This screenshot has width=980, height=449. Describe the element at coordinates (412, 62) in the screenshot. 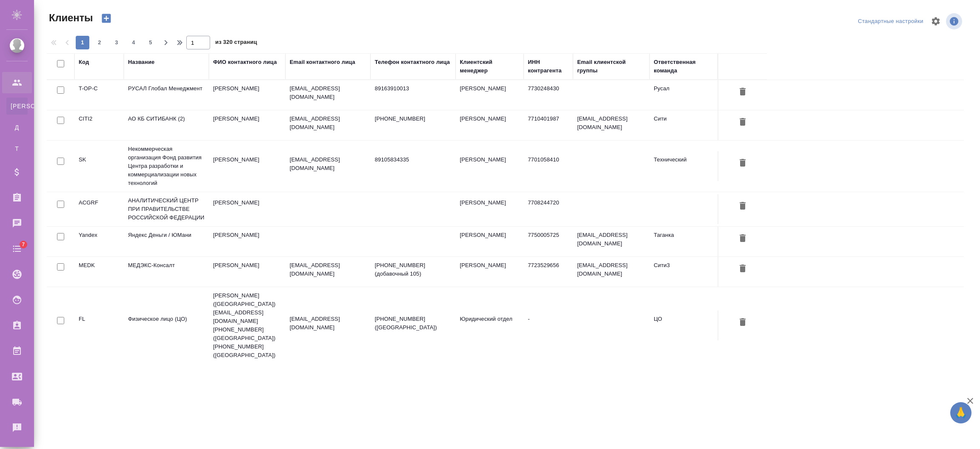

I see `div: Телефон контактного лица` at that location.